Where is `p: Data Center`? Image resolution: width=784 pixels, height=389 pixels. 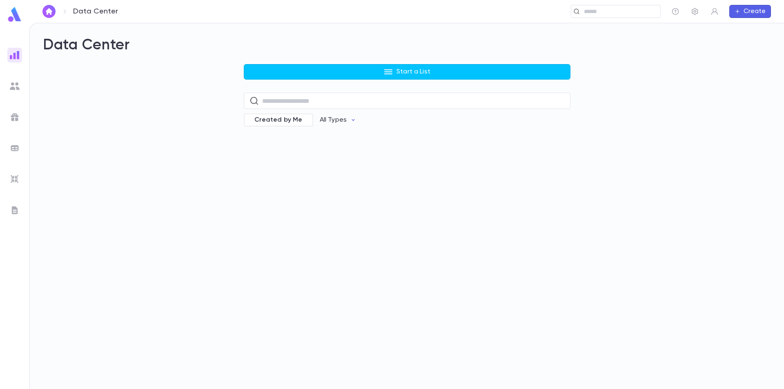 p: Data Center is located at coordinates (96, 11).